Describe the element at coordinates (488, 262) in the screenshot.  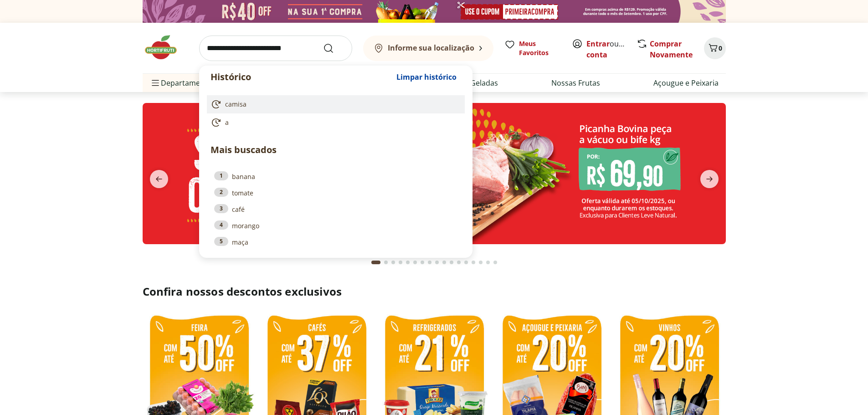
I see `button: Go to page 16 from fs-carousel` at that location.